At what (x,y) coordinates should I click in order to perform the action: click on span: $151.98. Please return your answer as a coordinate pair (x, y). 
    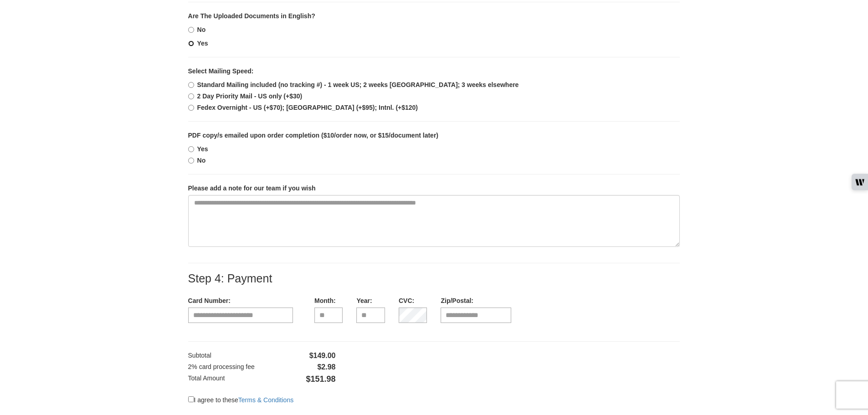
    Looking at the image, I should click on (320, 380).